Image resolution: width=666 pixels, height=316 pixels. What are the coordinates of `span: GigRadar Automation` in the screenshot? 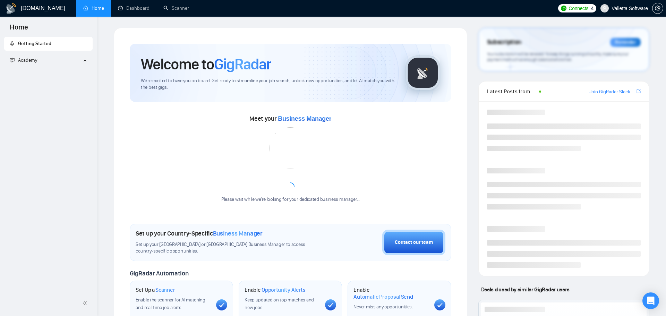 It's located at (159, 273).